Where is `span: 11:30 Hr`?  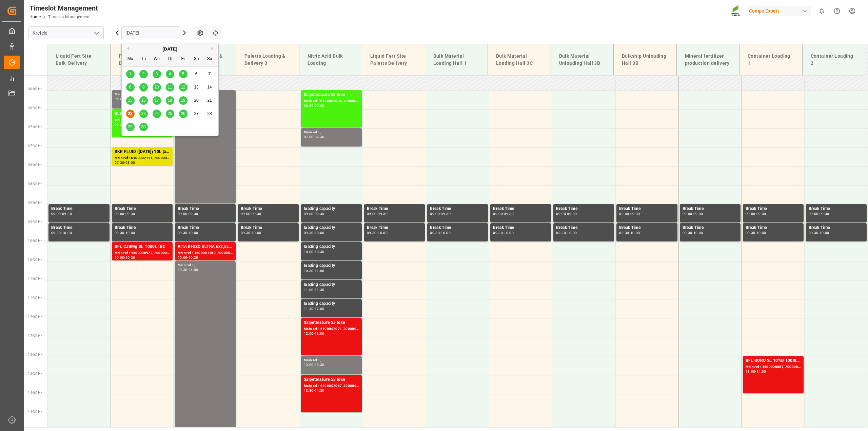
span: 11:30 Hr is located at coordinates (34, 298).